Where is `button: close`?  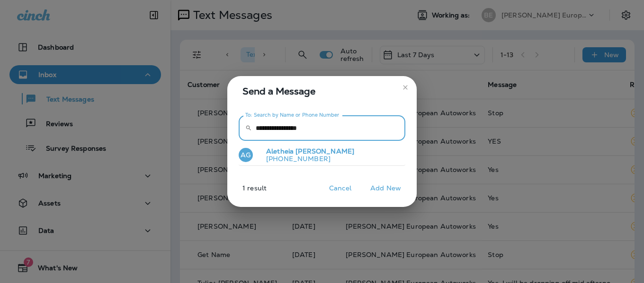 button: close is located at coordinates (405, 88).